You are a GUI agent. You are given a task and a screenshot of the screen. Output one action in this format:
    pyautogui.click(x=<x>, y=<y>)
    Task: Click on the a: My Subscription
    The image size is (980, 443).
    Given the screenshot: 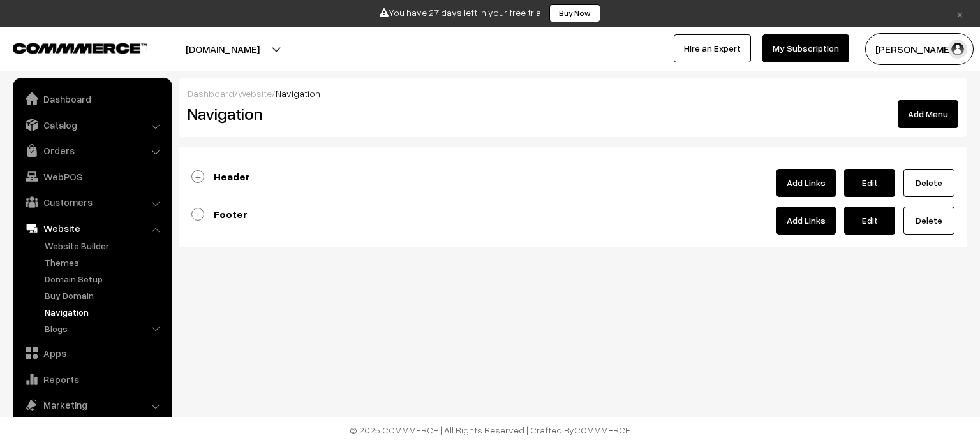 What is the action you would take?
    pyautogui.click(x=806, y=49)
    